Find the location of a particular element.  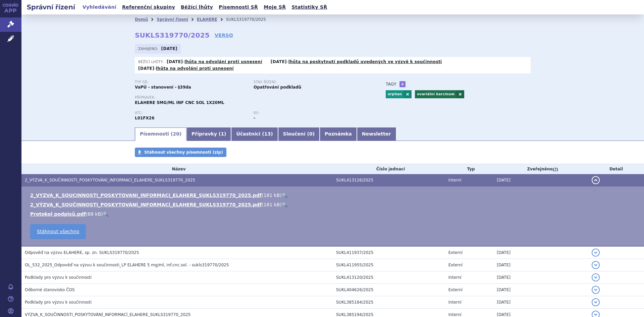

a: Poznámka is located at coordinates (338, 134).